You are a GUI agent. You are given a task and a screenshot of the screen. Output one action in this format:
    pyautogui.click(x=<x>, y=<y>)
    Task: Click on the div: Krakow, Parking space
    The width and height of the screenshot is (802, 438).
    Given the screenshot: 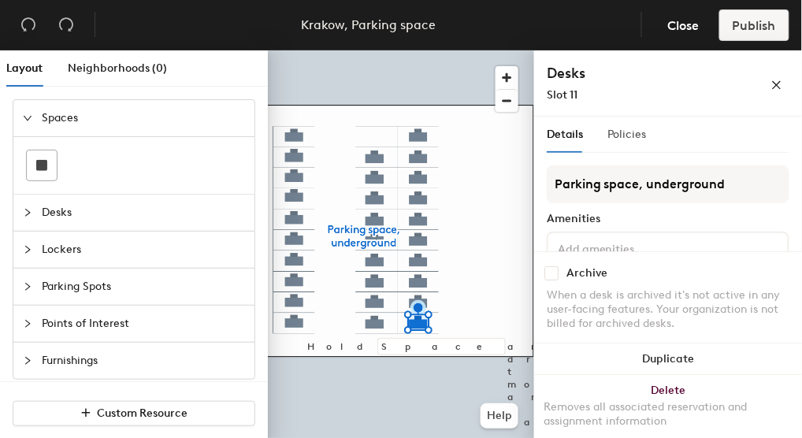 What is the action you would take?
    pyautogui.click(x=368, y=24)
    